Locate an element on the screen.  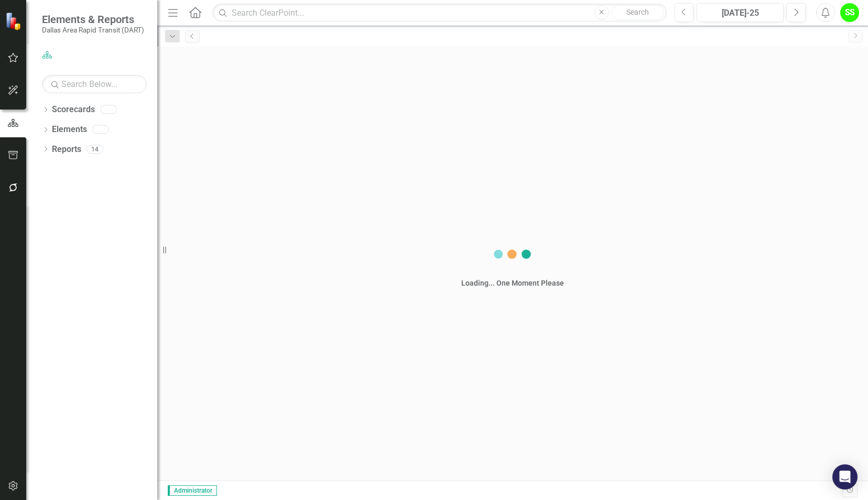
a: Reports is located at coordinates (67, 150).